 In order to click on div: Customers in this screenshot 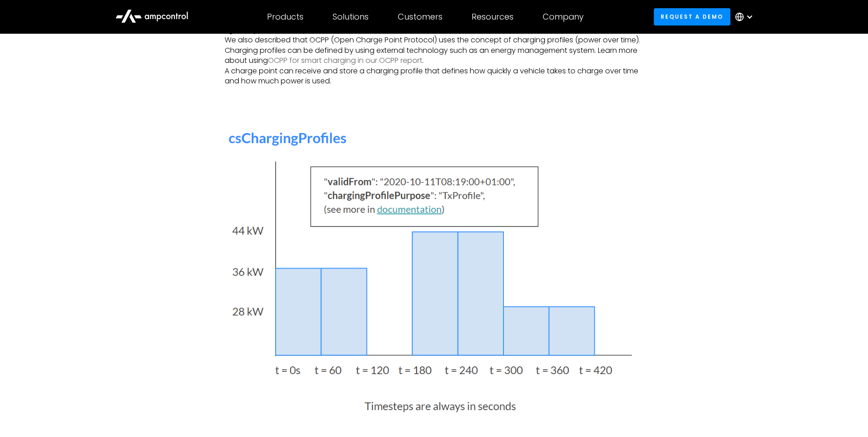, I will do `click(420, 17)`.